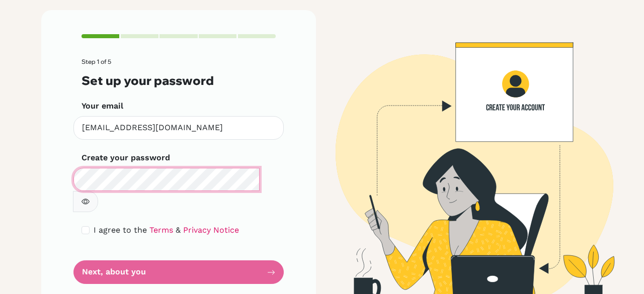 Image resolution: width=644 pixels, height=294 pixels. What do you see at coordinates (178, 128) in the screenshot?
I see `input: Insert your email*` at bounding box center [178, 128].